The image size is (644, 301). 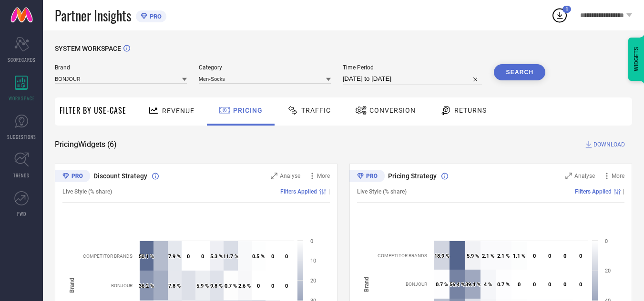 What do you see at coordinates (174, 286) in the screenshot?
I see `text: 7.8 %` at bounding box center [174, 286].